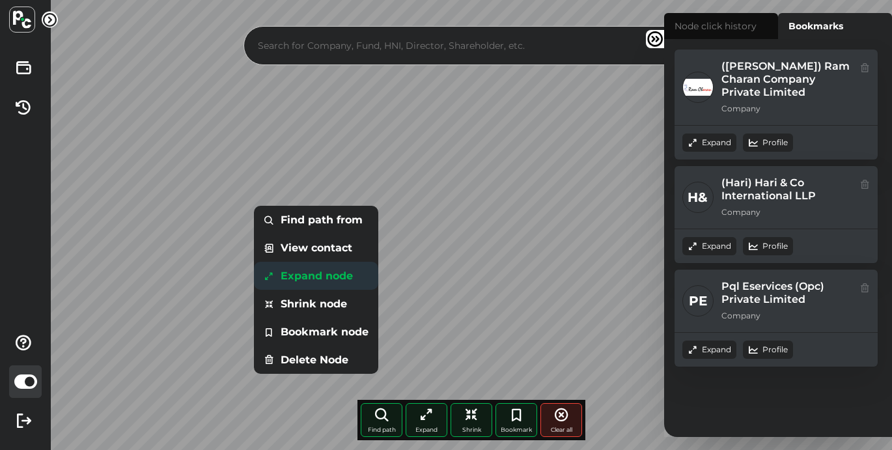 This screenshot has width=892, height=450. I want to click on label: Node click history, so click(721, 26).